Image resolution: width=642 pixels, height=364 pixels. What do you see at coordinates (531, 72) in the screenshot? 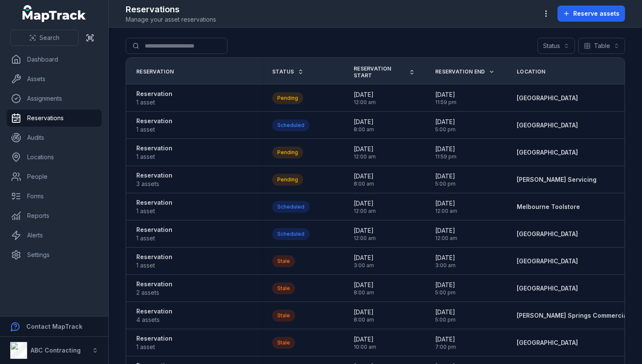
I see `span: Location` at bounding box center [531, 72].